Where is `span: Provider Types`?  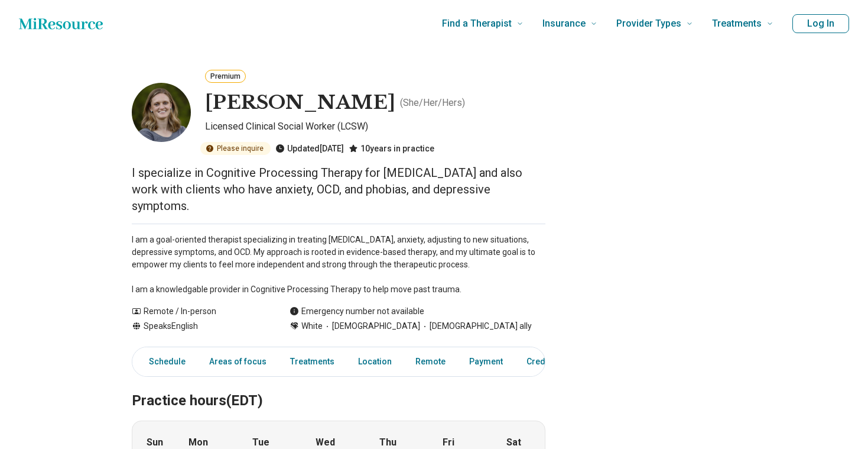
span: Provider Types is located at coordinates (649, 24).